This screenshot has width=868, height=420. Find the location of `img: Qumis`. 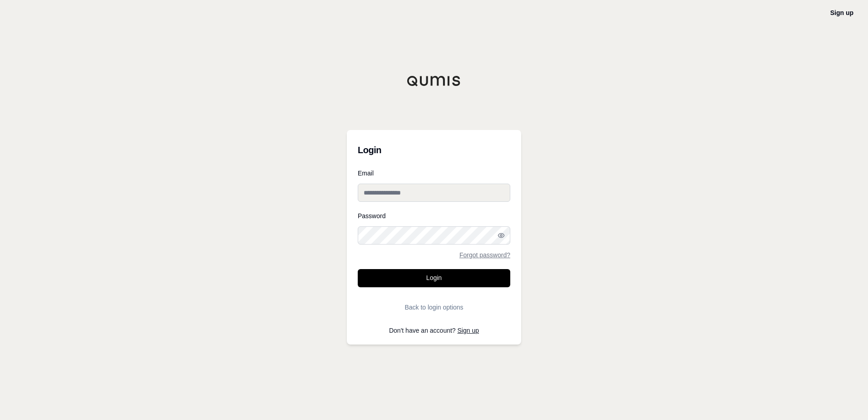

img: Qumis is located at coordinates (434, 81).